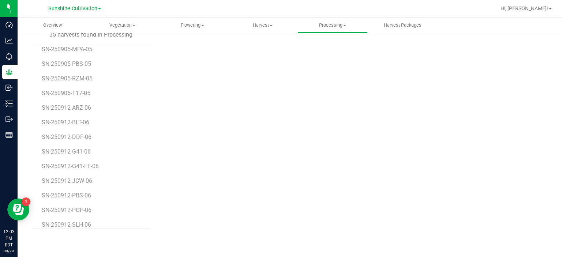 The height and width of the screenshot is (257, 562). I want to click on span: Harvest Packages, so click(402, 25).